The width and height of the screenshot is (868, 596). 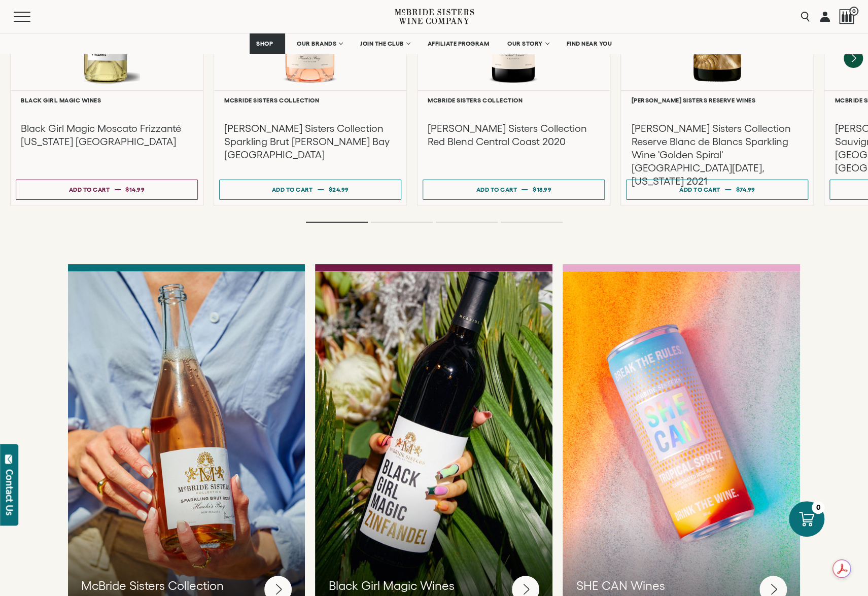 I want to click on li: Page dot 4, so click(x=532, y=222).